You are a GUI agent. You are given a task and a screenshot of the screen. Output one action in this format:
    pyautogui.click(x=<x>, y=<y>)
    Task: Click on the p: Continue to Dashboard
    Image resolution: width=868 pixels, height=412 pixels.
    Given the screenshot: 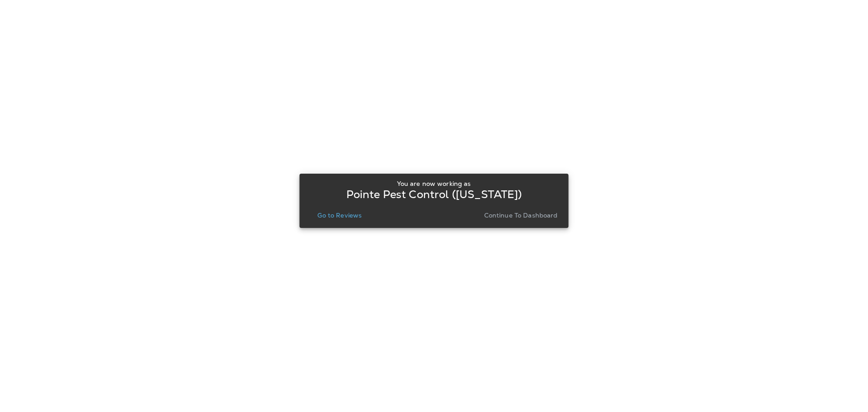 What is the action you would take?
    pyautogui.click(x=521, y=215)
    